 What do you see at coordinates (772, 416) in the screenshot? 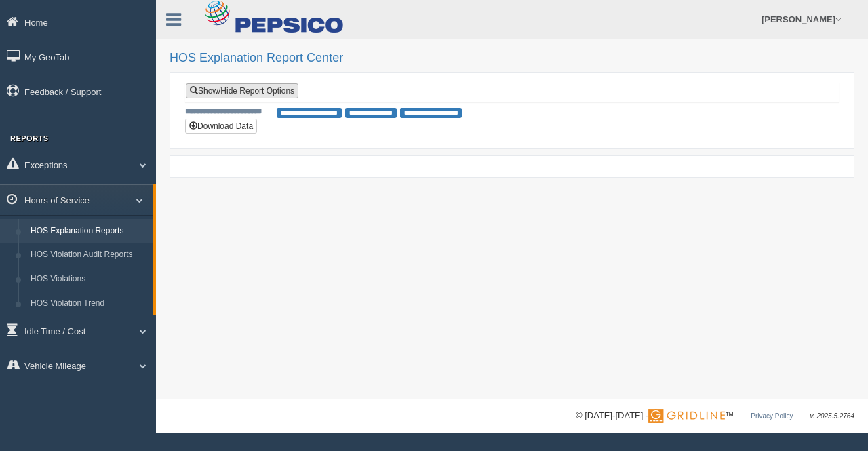
I see `a: Privacy Policy` at bounding box center [772, 416].